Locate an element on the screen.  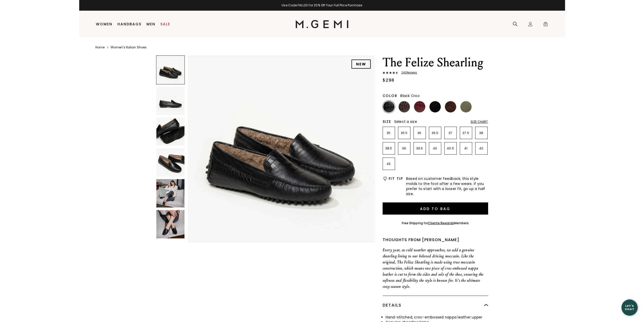
p: Every year, as cold weather approaches, we add a genuine shearling lining to our beloved driving ... is located at coordinates (435, 268).